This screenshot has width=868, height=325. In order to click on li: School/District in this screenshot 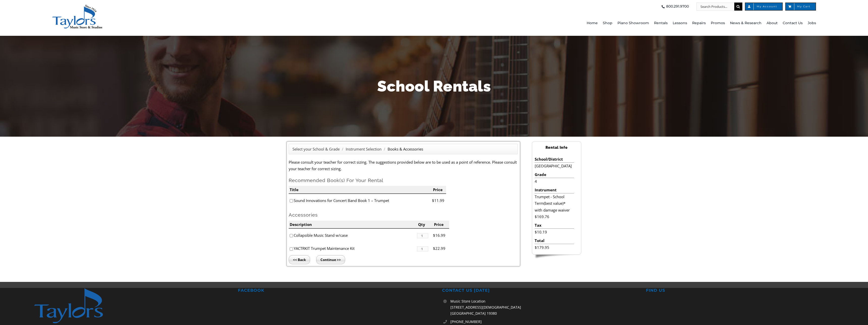, I will do `click(555, 159)`.